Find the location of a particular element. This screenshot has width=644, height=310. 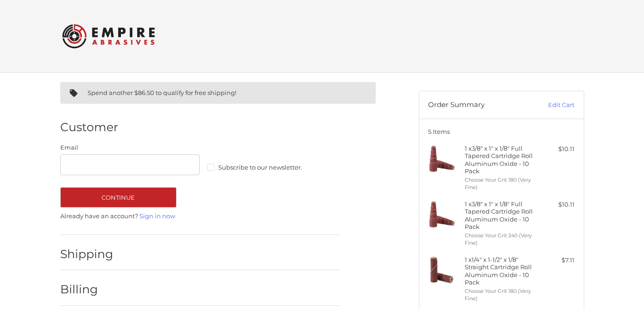

h2: Billing is located at coordinates (87, 290).